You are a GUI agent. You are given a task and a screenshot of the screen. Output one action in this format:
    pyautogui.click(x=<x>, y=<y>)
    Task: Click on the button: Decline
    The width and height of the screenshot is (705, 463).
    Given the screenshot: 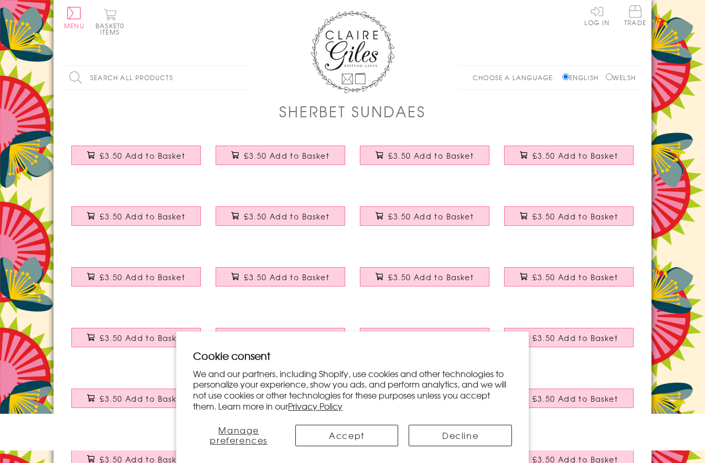 What is the action you would take?
    pyautogui.click(x=460, y=436)
    